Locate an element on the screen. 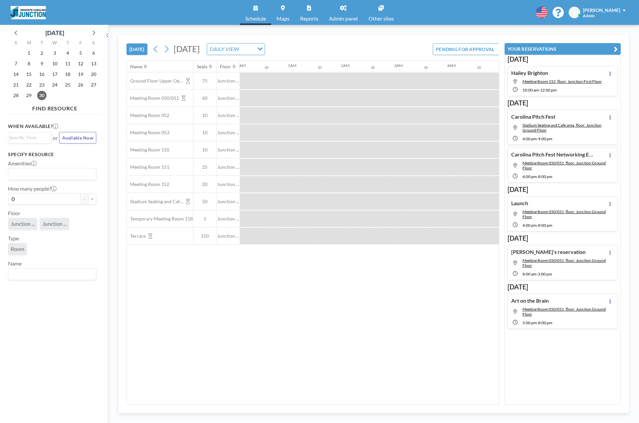  div: M is located at coordinates (29, 43).